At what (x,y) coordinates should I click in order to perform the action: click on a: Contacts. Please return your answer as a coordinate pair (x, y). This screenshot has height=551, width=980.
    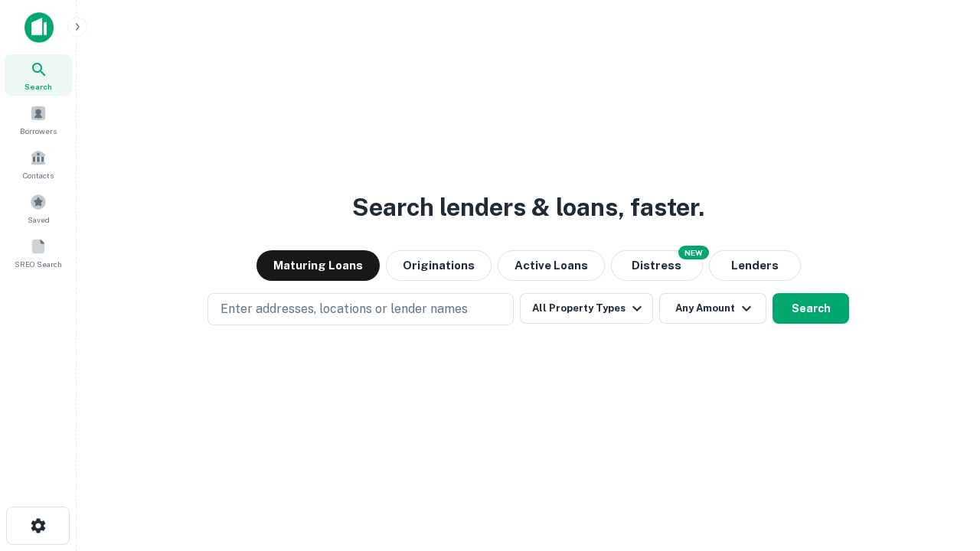
    Looking at the image, I should click on (39, 163).